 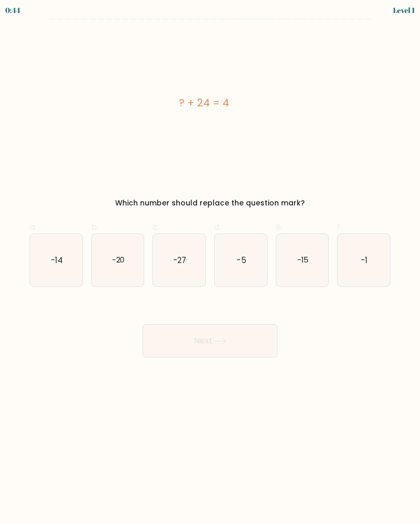 What do you see at coordinates (95, 227) in the screenshot?
I see `span: b.` at bounding box center [95, 227].